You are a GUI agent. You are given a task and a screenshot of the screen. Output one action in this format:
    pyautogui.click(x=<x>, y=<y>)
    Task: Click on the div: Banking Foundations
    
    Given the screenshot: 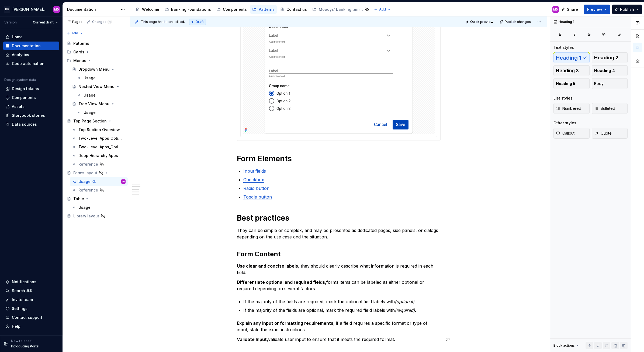 What is the action you would take?
    pyautogui.click(x=191, y=9)
    